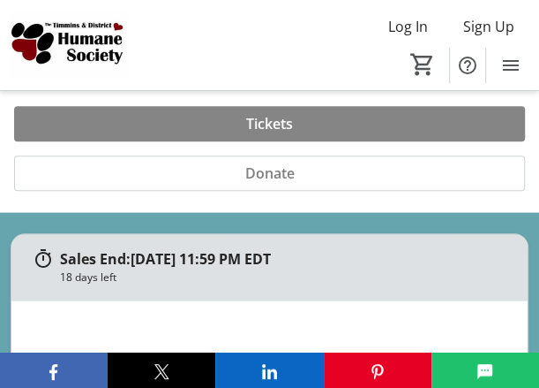  I want to click on div: 18 days left, so click(88, 277).